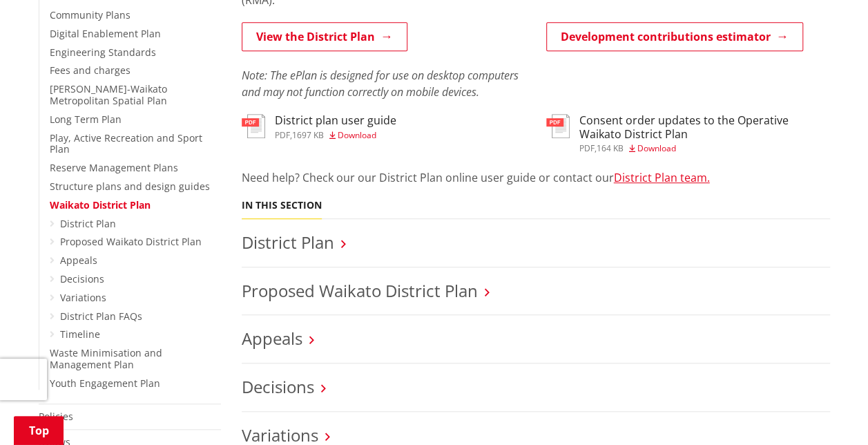  I want to click on a: Reserve Management Plans, so click(114, 167).